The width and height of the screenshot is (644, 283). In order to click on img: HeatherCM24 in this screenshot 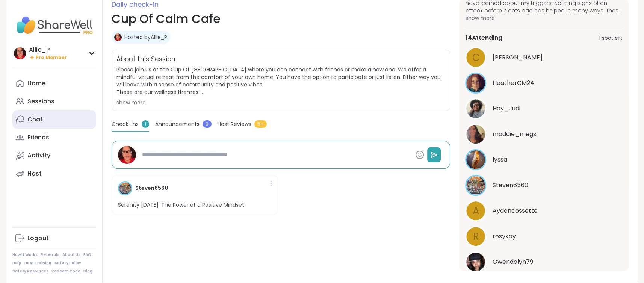, I will do `click(475, 83)`.